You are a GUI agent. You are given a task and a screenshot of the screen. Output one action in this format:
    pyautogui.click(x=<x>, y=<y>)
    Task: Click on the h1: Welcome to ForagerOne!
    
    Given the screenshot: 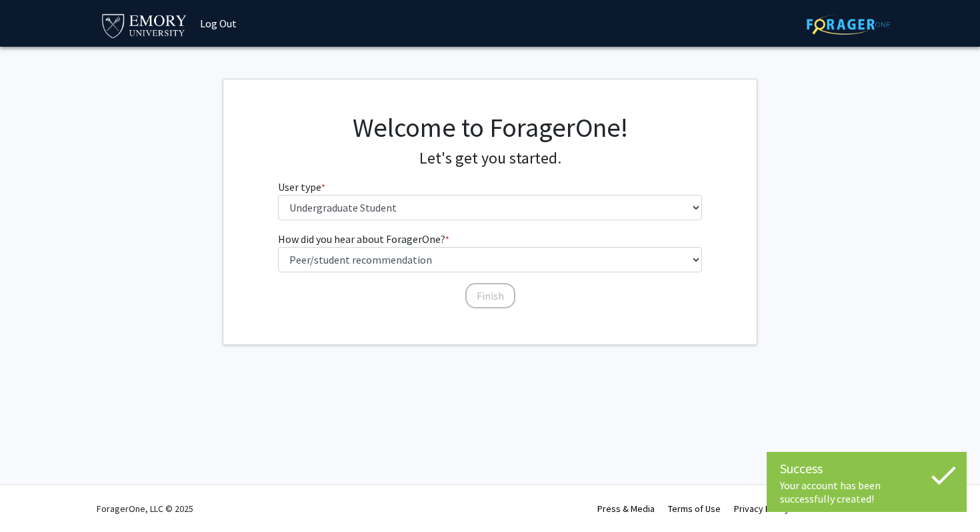 What is the action you would take?
    pyautogui.click(x=490, y=127)
    